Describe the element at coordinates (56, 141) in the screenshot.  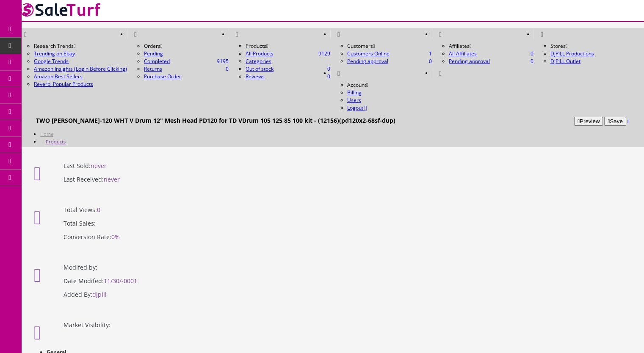
I see `a: Products` at that location.